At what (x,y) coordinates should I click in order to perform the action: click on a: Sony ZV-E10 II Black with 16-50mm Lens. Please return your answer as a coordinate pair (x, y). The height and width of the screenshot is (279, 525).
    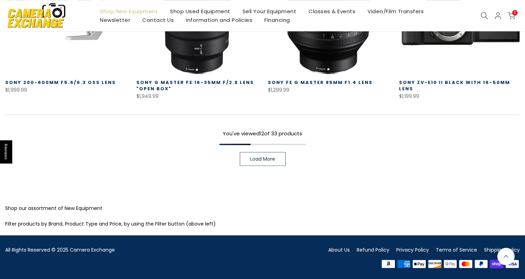
    Looking at the image, I should click on (454, 85).